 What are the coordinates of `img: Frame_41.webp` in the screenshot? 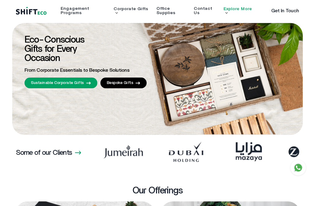 It's located at (183, 152).